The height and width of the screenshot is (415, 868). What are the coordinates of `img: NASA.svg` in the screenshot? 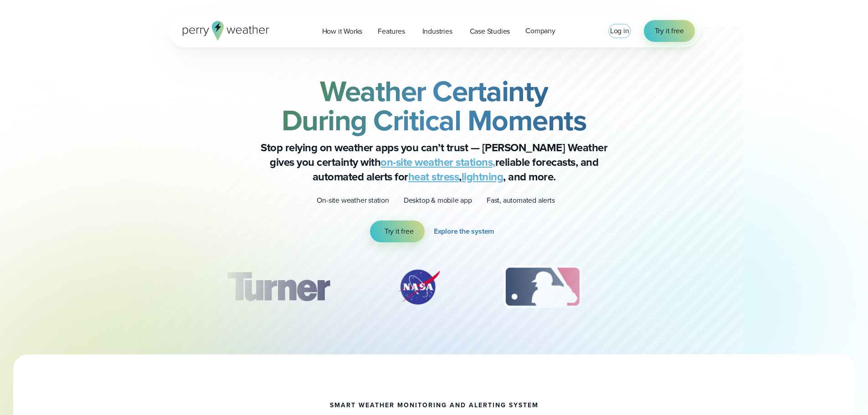 It's located at (419, 287).